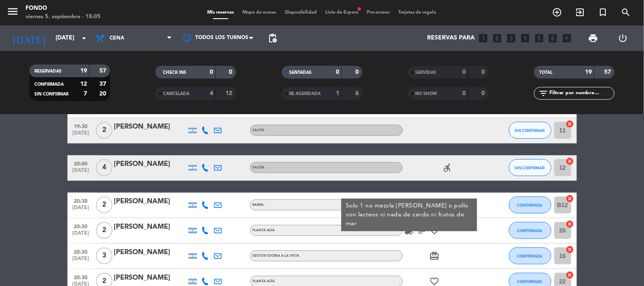  Describe the element at coordinates (358, 93) in the screenshot. I see `strong: 6` at that location.